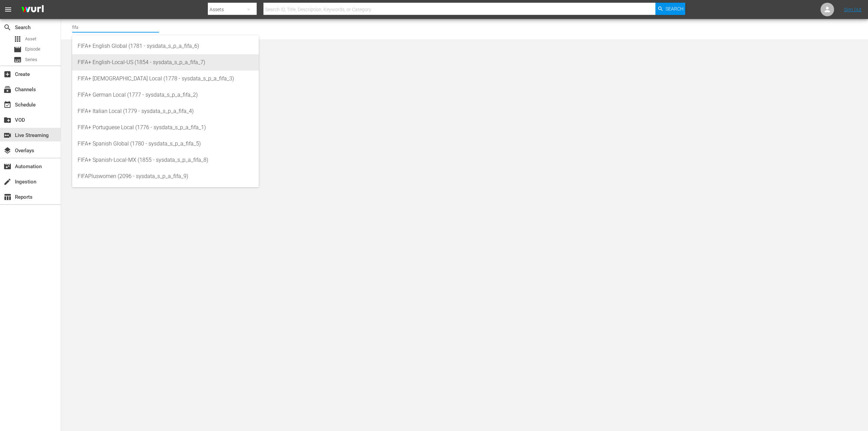 The width and height of the screenshot is (868, 431). I want to click on span: Reports, so click(7, 197).